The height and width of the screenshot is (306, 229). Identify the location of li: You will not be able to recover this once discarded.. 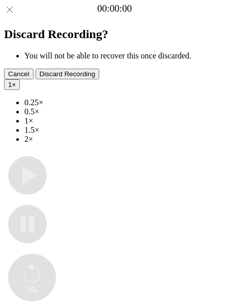
(125, 56).